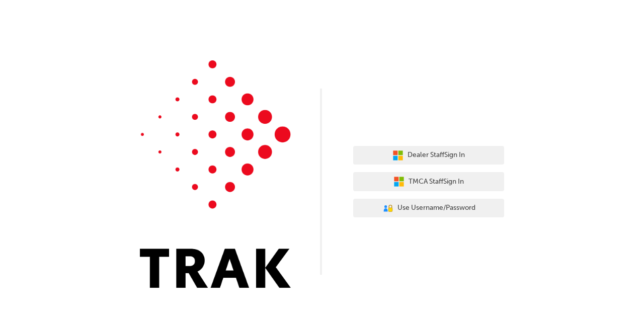 The width and height of the screenshot is (644, 318). I want to click on span: TMCA Staff Sign In, so click(436, 182).